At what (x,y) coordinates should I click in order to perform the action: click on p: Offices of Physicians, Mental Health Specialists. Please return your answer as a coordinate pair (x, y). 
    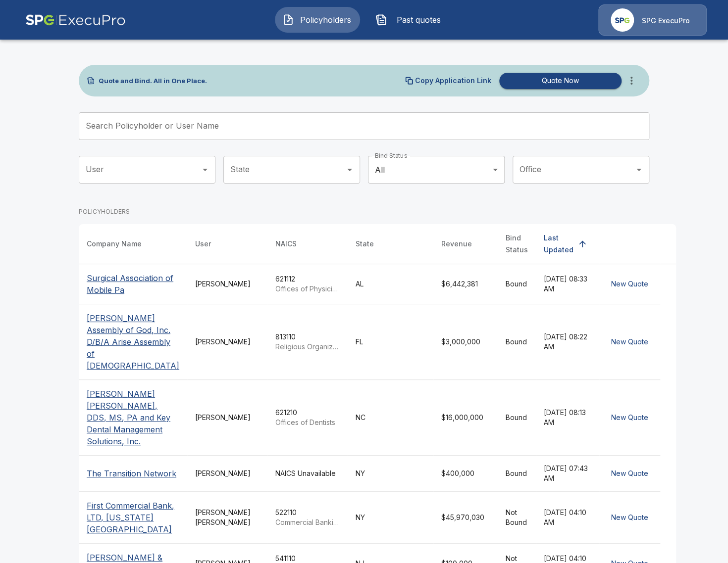
    Looking at the image, I should click on (307, 289).